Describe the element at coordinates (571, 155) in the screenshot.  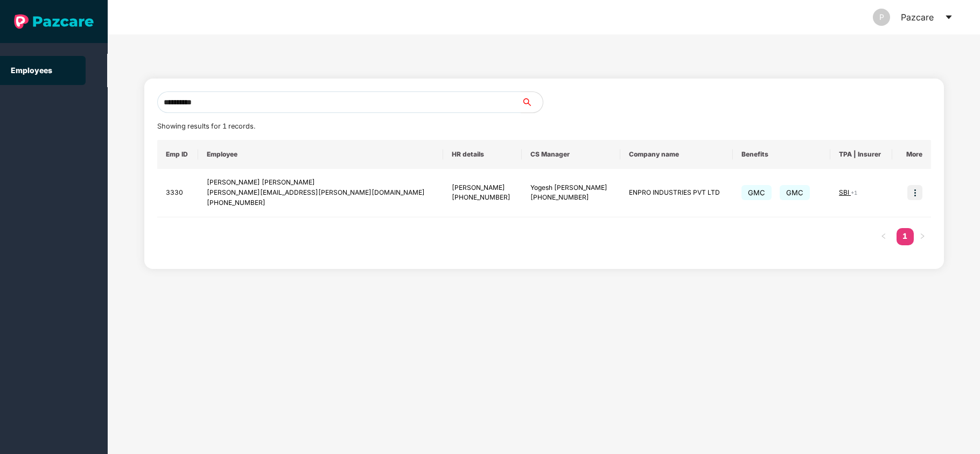
I see `th: CS Manager` at that location.